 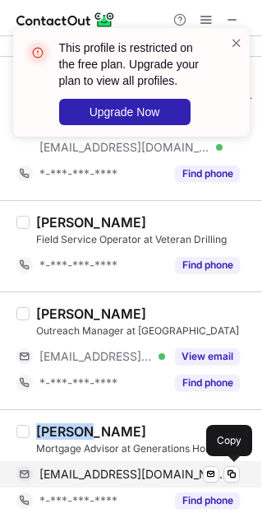 I want to click on div: Field Service Operator at Veteran Drilling, so click(x=144, y=239).